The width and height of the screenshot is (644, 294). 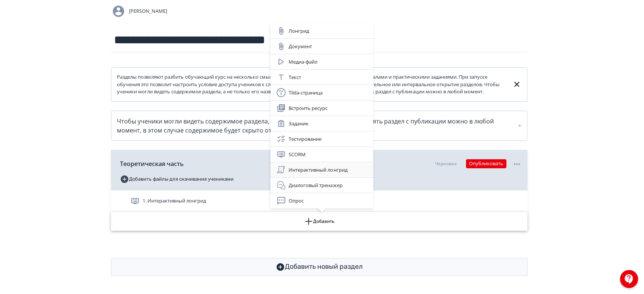 I want to click on div: Тестирование, so click(x=322, y=139).